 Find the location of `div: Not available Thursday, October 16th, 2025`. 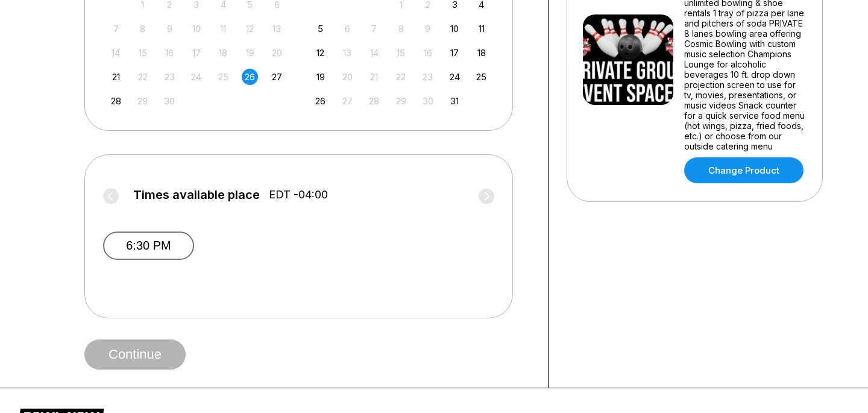

div: Not available Thursday, October 16th, 2025 is located at coordinates (427, 53).